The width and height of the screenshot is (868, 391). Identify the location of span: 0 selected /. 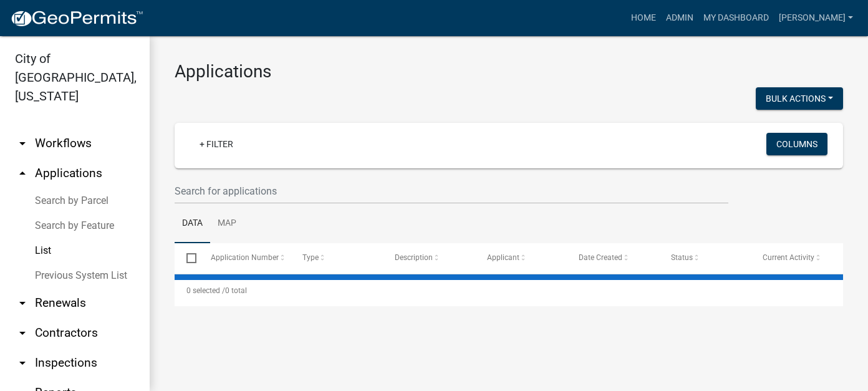
(206, 291).